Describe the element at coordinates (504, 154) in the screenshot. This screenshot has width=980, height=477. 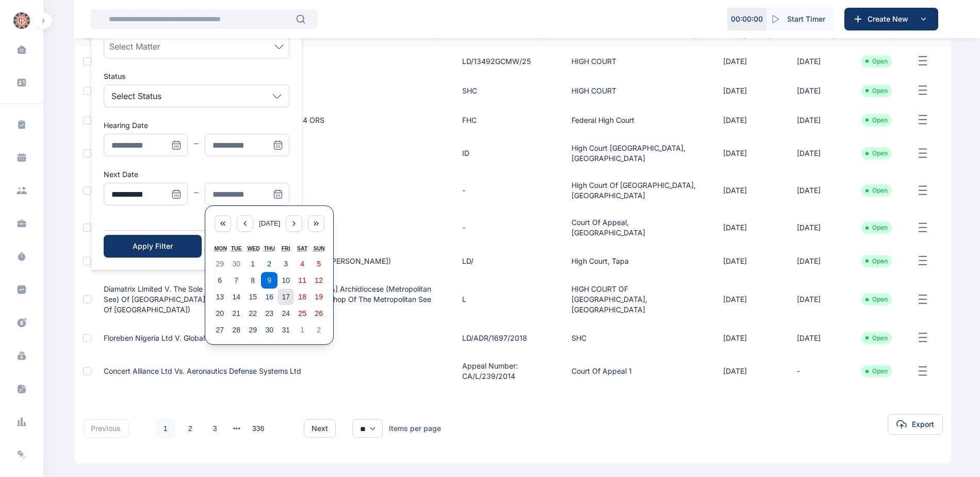
I see `td: ID` at that location.